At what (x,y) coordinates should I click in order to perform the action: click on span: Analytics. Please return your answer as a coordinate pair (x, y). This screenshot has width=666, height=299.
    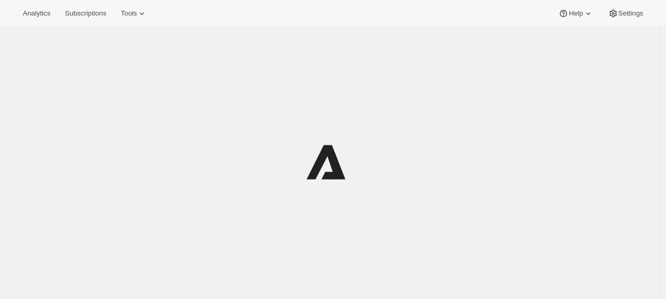
    Looking at the image, I should click on (36, 13).